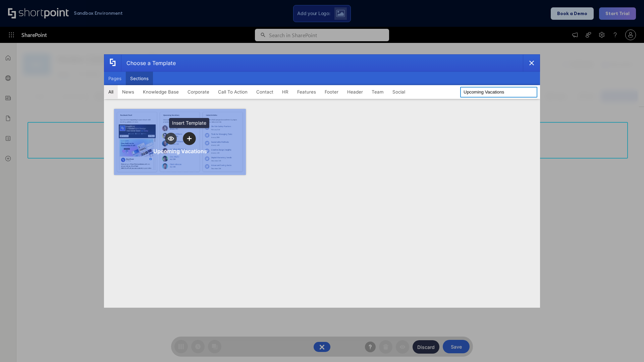 This screenshot has height=362, width=644. What do you see at coordinates (285, 92) in the screenshot?
I see `button: HR` at bounding box center [285, 92].